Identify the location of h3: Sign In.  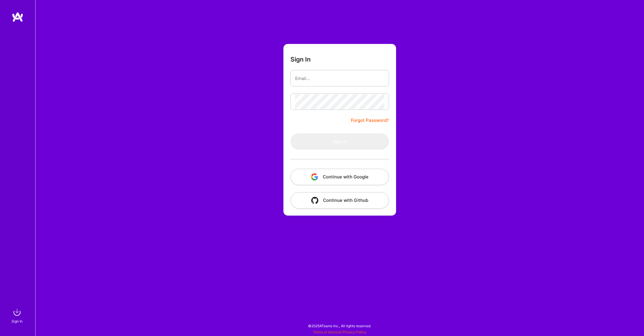
(300, 59).